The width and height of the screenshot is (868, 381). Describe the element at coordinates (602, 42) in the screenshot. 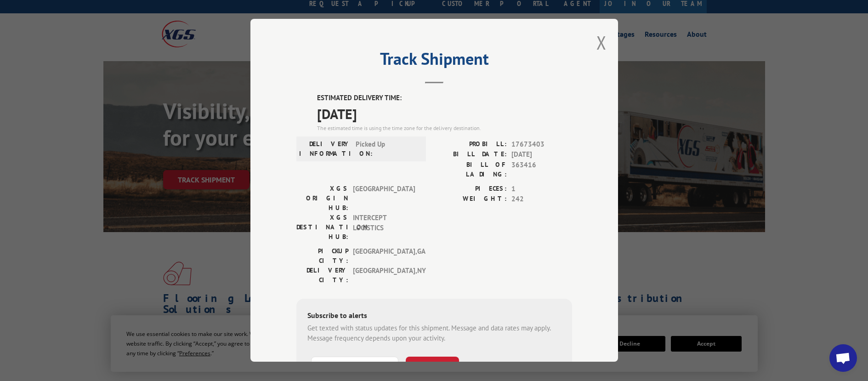

I see `button: Close modal` at that location.